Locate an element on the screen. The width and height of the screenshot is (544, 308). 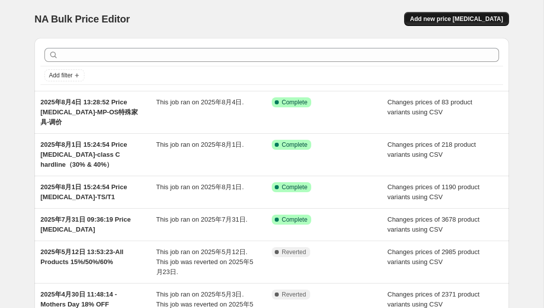
span: This job ran on 2025年7月31日. is located at coordinates (202, 219).